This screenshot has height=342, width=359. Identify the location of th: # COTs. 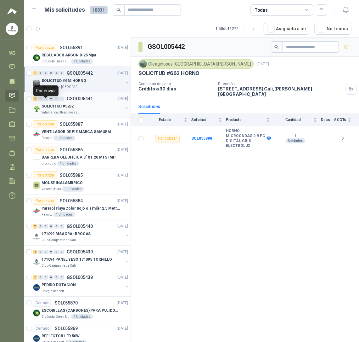
(347, 120).